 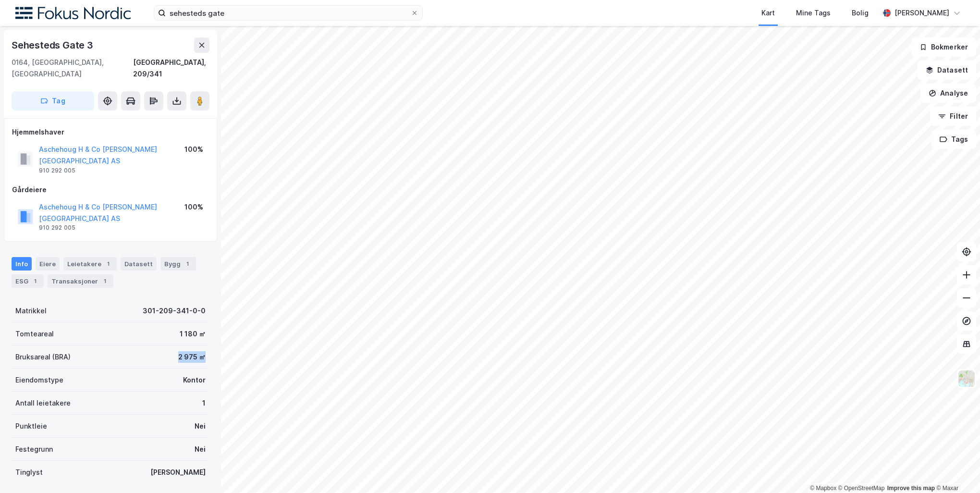 What do you see at coordinates (191, 357) in the screenshot?
I see `div: 2 975 ㎡` at bounding box center [191, 357].